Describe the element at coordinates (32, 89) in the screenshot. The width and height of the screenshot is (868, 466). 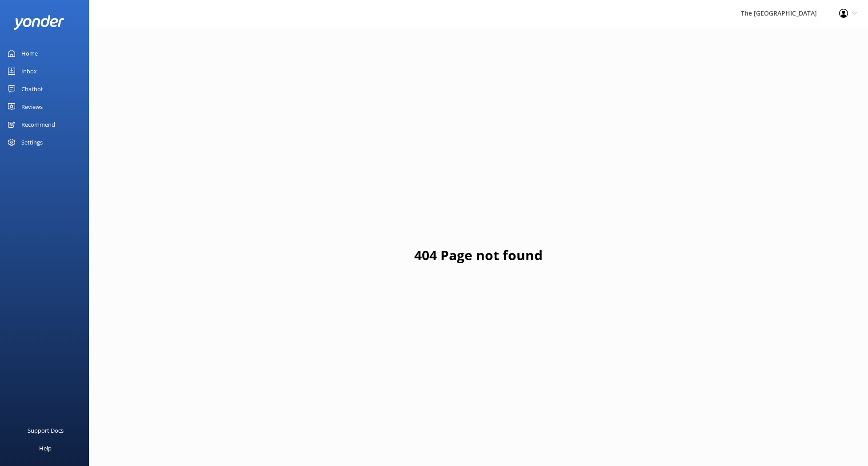
I see `div: Chatbot` at that location.